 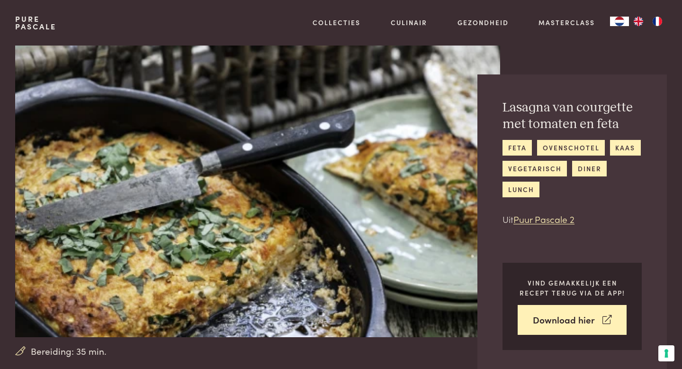 I want to click on a: FR, so click(x=658, y=21).